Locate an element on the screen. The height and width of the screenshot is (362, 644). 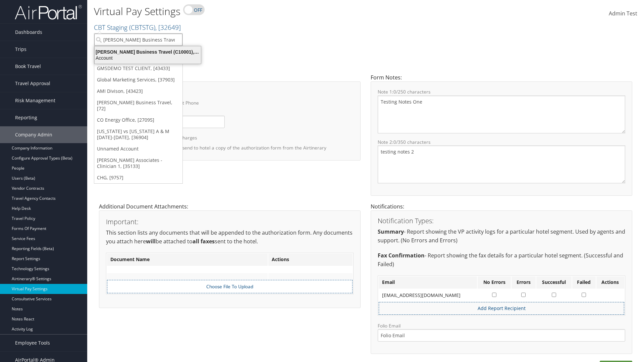
span: ( CBTSTG ) is located at coordinates (142, 27).